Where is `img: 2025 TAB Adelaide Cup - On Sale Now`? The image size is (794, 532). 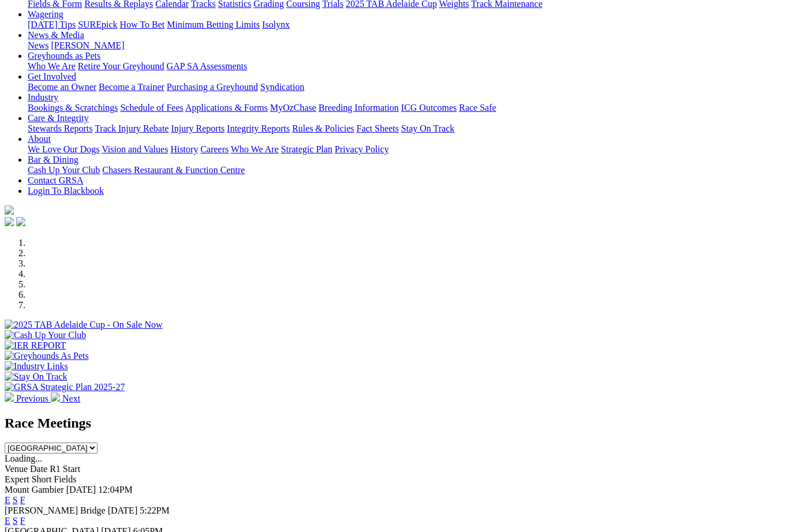
img: 2025 TAB Adelaide Cup - On Sale Now is located at coordinates (84, 325).